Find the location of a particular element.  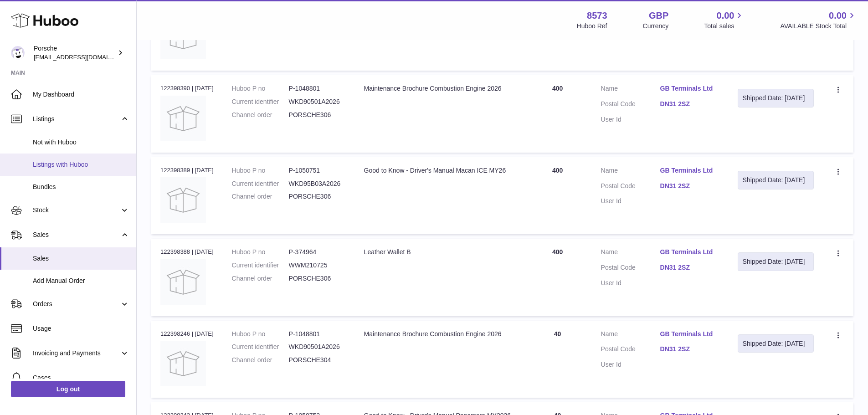

dd: P-1050751 is located at coordinates (317, 171).